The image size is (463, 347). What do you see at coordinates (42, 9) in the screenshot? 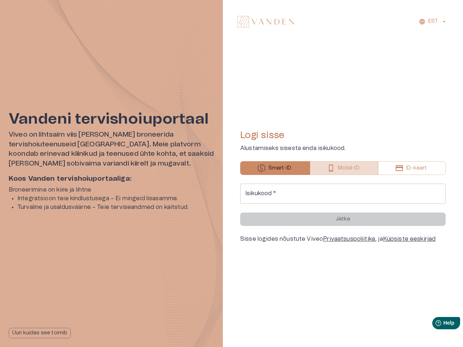
I see `span: Help` at bounding box center [42, 9].